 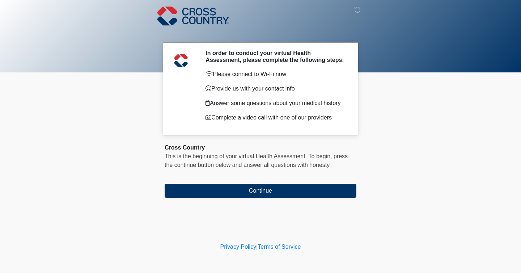 What do you see at coordinates (256, 160) in the screenshot?
I see `span: press the continue button below and answer all questions with honesty.` at bounding box center [256, 160].